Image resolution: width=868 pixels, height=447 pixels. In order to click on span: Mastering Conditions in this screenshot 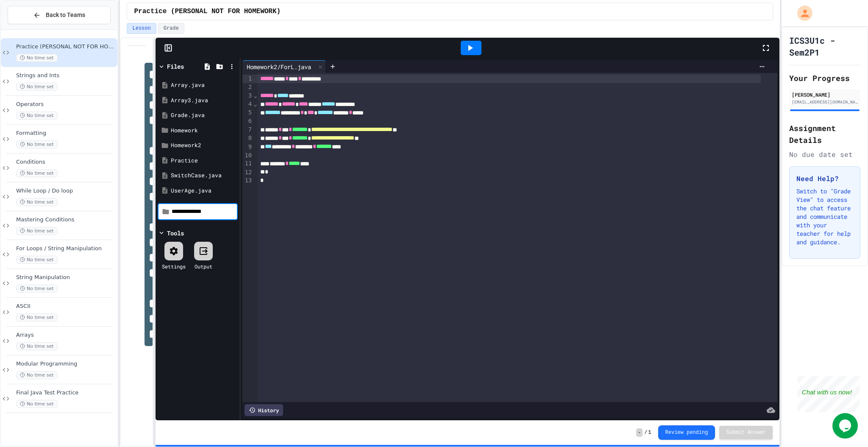, I will do `click(66, 219)`.